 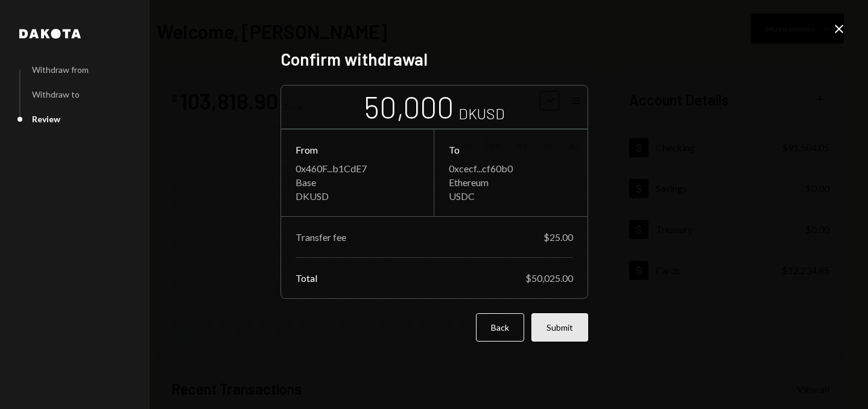 I want to click on div: USDC, so click(x=511, y=196).